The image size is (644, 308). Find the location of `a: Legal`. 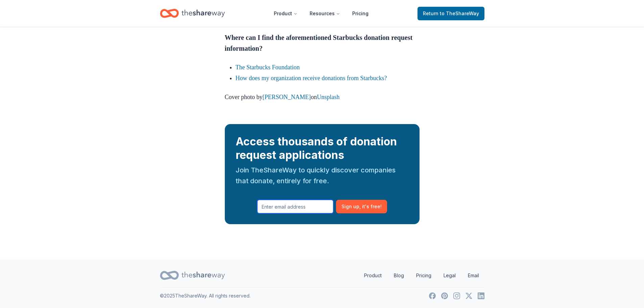

a: Legal is located at coordinates (450, 276).